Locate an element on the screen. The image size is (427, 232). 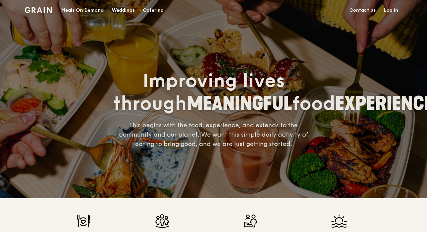
a: Log in is located at coordinates (391, 10).